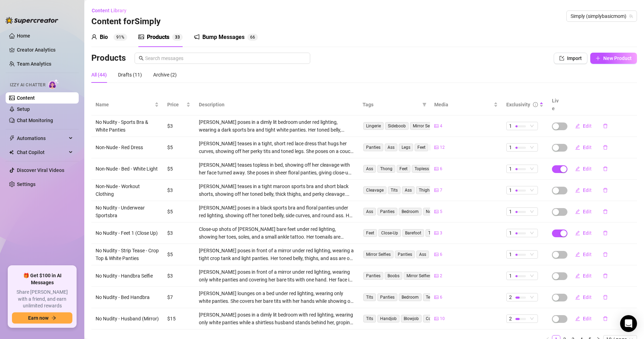  I want to click on span: plus, so click(598, 58).